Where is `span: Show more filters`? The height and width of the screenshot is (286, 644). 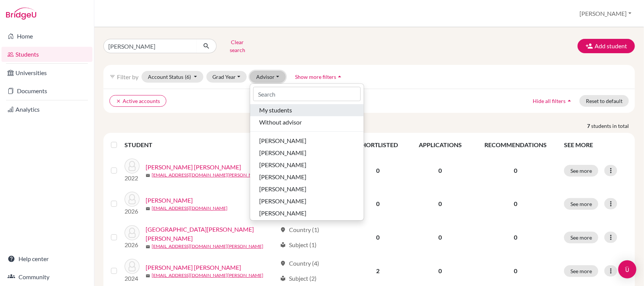 span: Show more filters is located at coordinates (315, 76).